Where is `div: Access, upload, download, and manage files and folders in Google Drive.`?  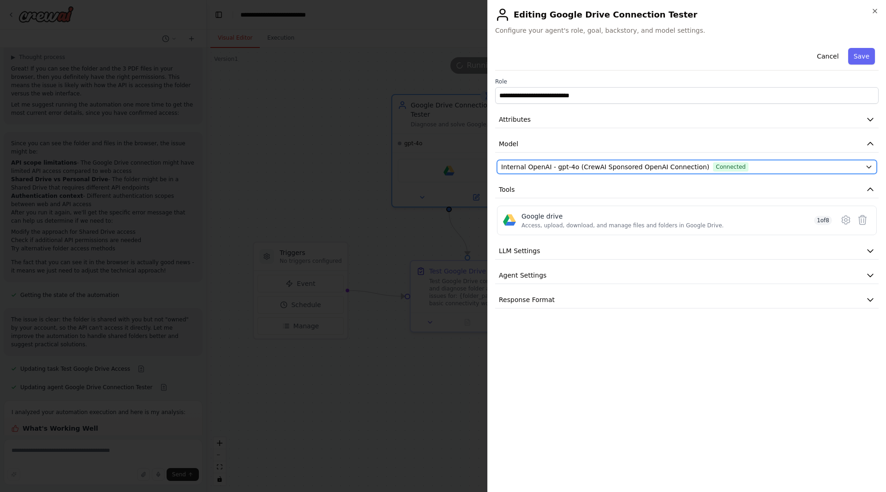
div: Access, upload, download, and manage files and folders in Google Drive. is located at coordinates (622, 226).